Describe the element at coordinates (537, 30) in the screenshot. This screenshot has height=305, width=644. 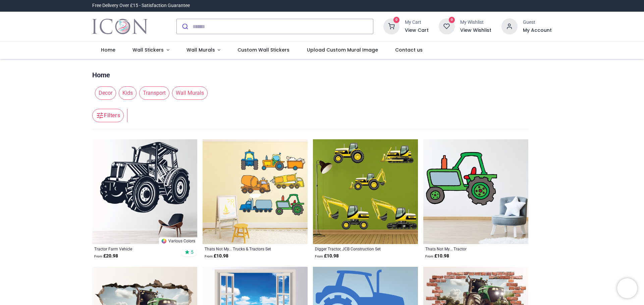
I see `h6: My Account` at that location.